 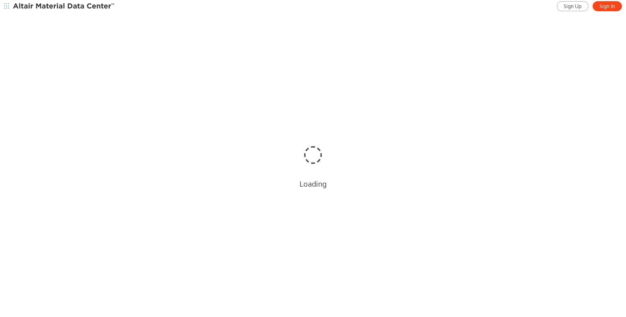 What do you see at coordinates (313, 184) in the screenshot?
I see `div: Loading` at bounding box center [313, 184].